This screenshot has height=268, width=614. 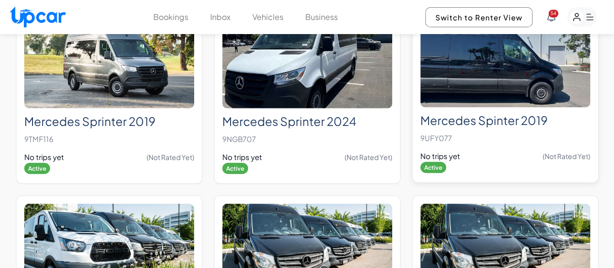 I want to click on h2: Mercedes Sprinter 2019, so click(x=109, y=121).